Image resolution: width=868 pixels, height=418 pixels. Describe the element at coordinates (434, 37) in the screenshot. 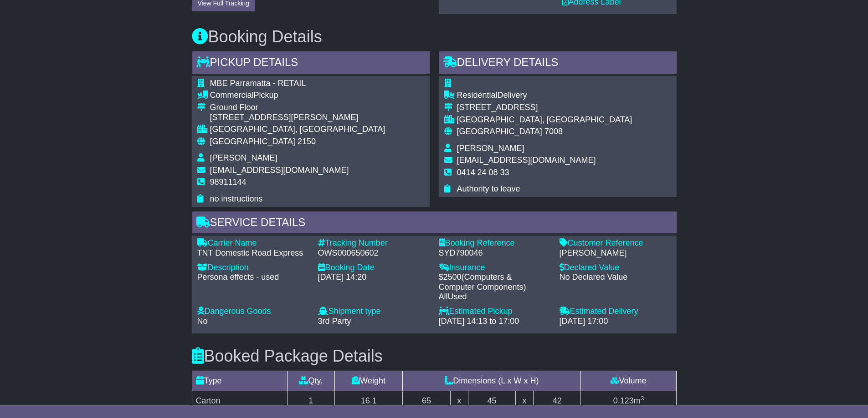

I see `h3: Booking Details` at that location.